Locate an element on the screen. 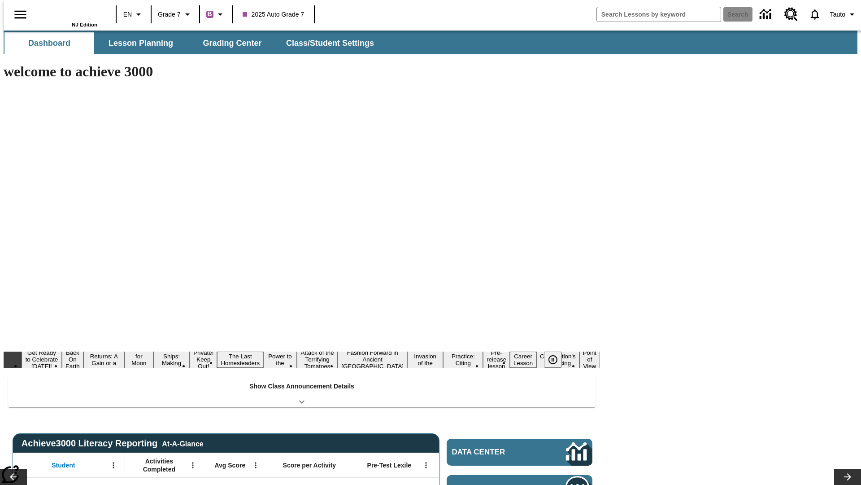 This screenshot has height=485, width=861. button: Slide 2 Back On Earth is located at coordinates (73, 359).